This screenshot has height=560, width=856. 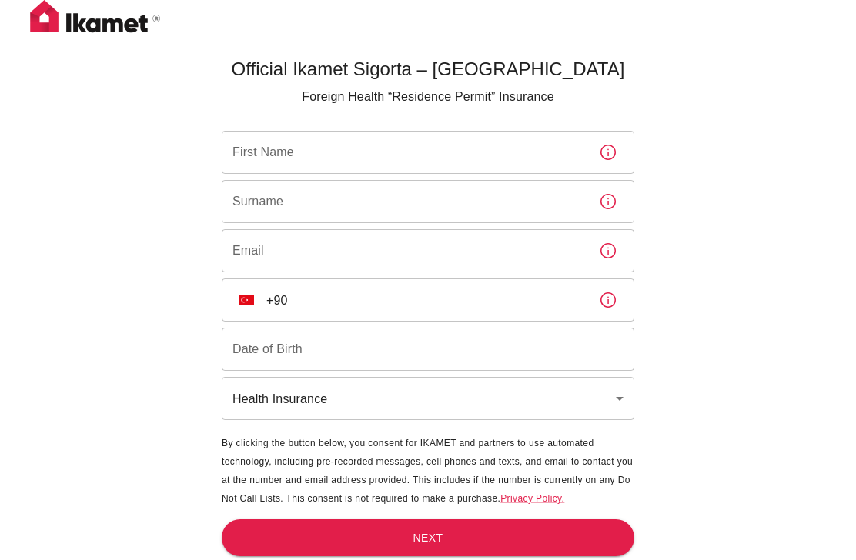 I want to click on button: Next, so click(x=428, y=538).